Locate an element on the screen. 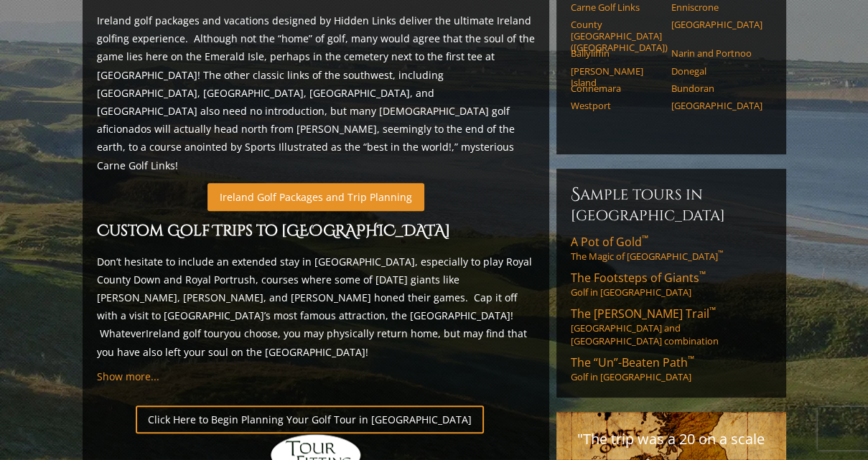  a: Carne Golf Links is located at coordinates (616, 7).